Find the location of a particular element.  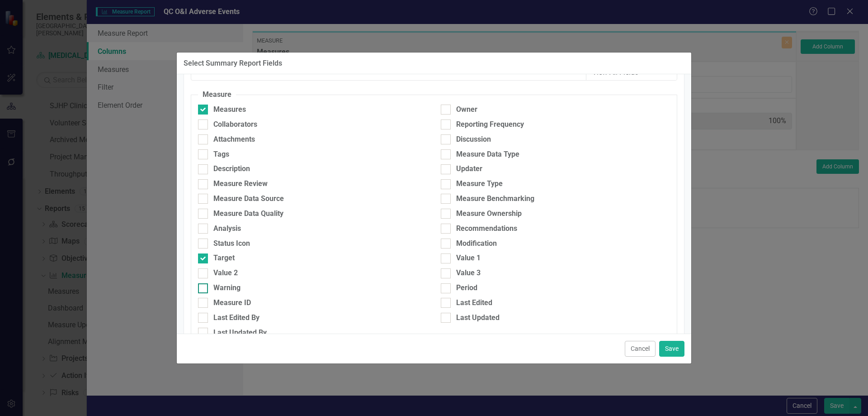

button: Save is located at coordinates (672, 348).